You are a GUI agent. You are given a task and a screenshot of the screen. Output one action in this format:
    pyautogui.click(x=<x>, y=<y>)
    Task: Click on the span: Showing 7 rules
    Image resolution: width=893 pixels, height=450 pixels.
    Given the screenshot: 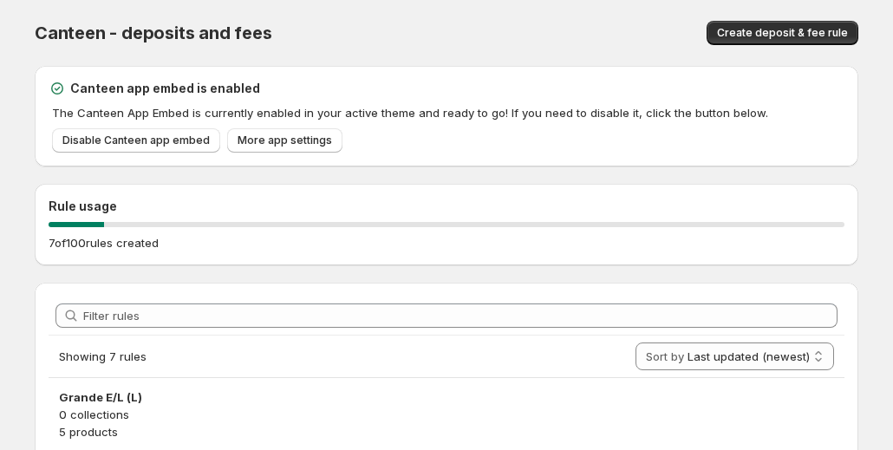 What is the action you would take?
    pyautogui.click(x=102, y=357)
    